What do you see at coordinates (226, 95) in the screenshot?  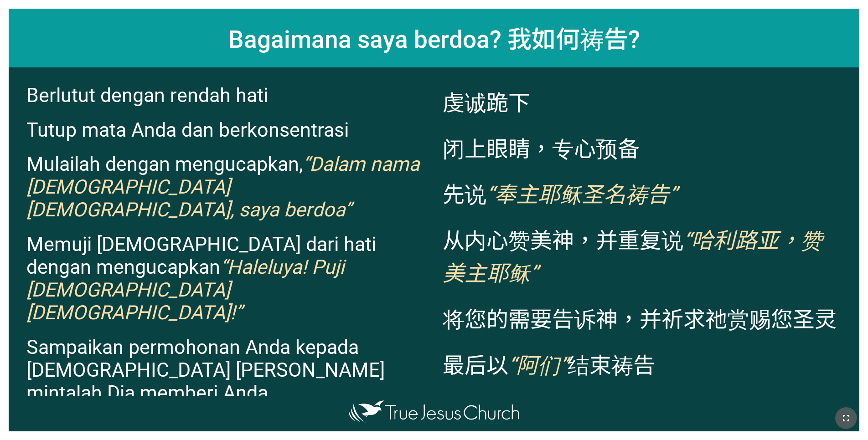 I see `p: Berlutut dengan rendah hati` at bounding box center [226, 95].